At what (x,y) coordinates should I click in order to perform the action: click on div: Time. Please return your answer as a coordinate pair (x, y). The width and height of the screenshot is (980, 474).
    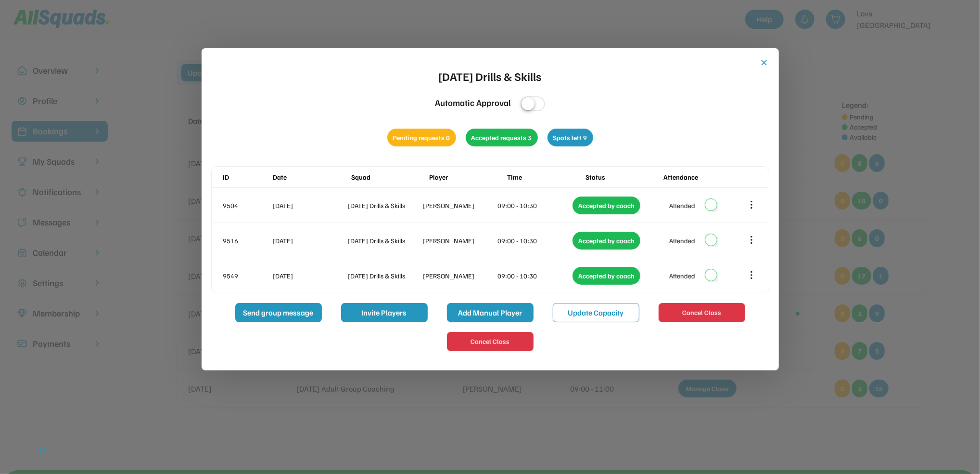
    Looking at the image, I should click on (545, 177).